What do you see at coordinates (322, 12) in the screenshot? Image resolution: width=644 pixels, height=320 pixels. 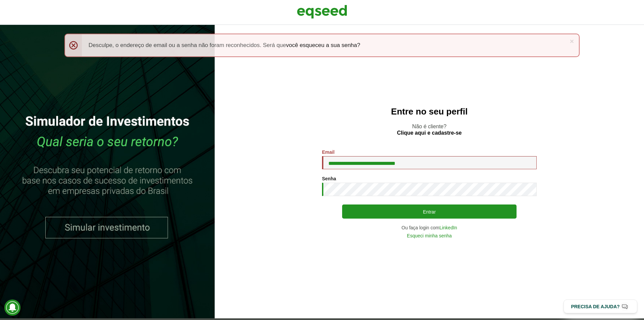 I see `img: EqSeed Logo` at bounding box center [322, 12].